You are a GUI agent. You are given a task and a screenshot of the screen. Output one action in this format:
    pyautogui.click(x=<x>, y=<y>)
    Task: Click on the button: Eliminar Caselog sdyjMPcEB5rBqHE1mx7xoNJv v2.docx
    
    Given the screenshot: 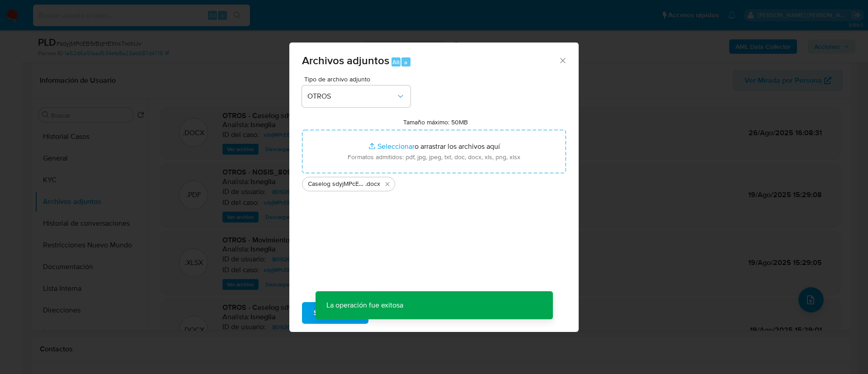 What is the action you would take?
    pyautogui.click(x=387, y=184)
    